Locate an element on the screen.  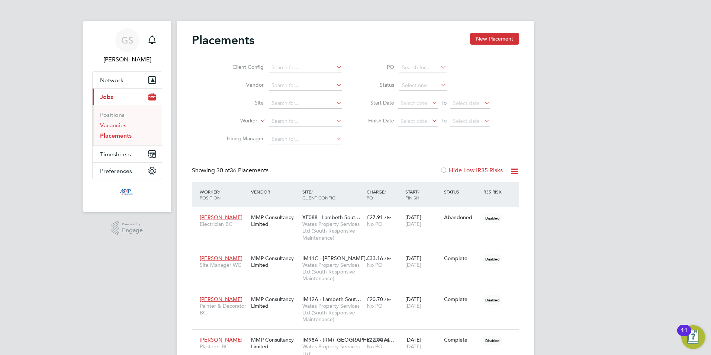
a: Vacancies is located at coordinates (113, 125).